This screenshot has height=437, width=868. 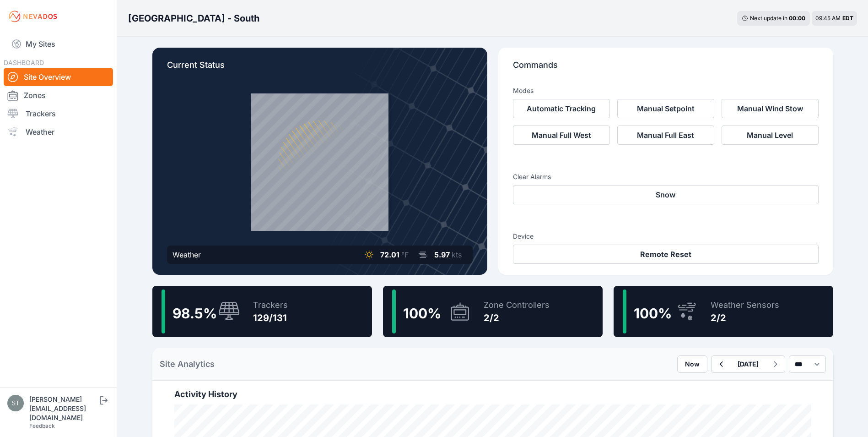 What do you see at coordinates (666, 69) in the screenshot?
I see `p: Commands` at bounding box center [666, 69].